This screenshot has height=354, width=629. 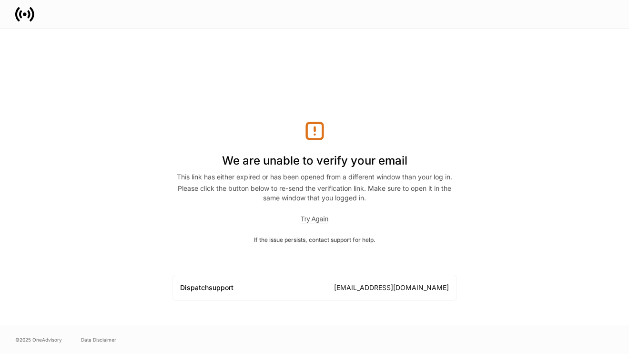 What do you see at coordinates (315, 178) in the screenshot?
I see `div: This link has either expired or has been opened from a different window than your log in.` at bounding box center [315, 178].